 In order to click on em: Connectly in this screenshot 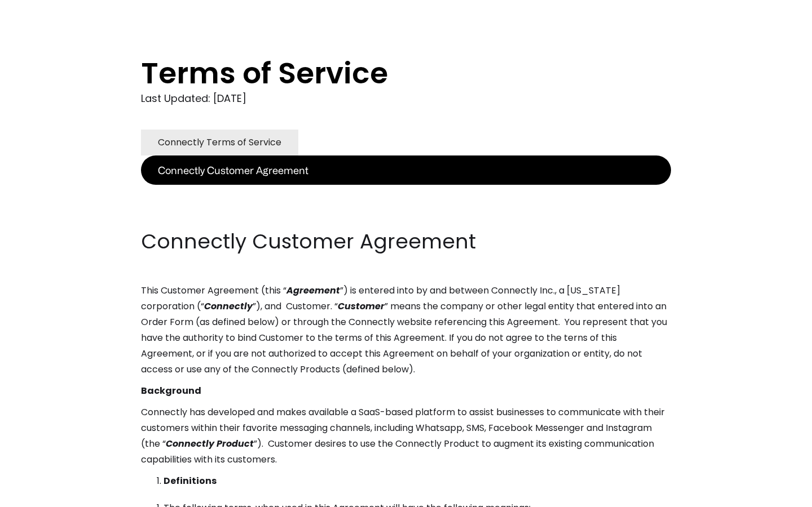, I will do `click(229, 306)`.